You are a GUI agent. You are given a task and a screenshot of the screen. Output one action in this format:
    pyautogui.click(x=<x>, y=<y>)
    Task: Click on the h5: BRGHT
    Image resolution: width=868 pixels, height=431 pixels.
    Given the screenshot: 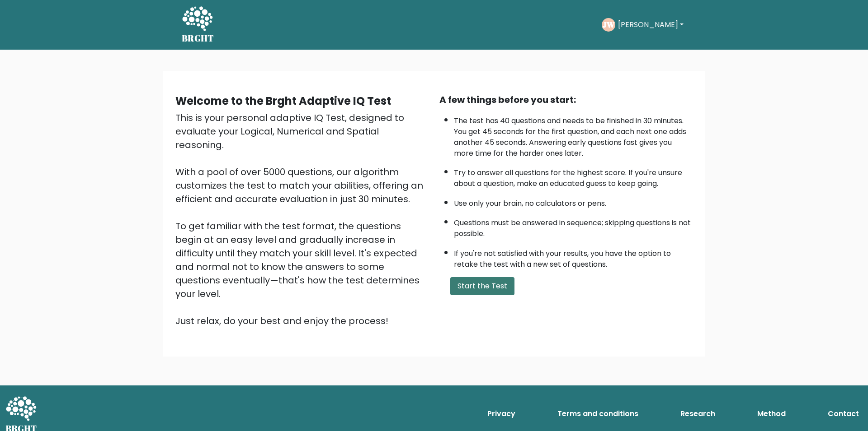 What is the action you would take?
    pyautogui.click(x=198, y=39)
    